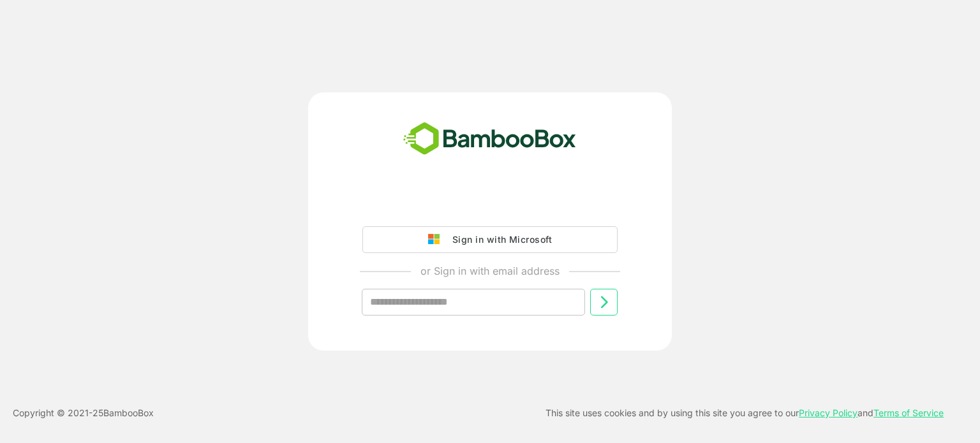  Describe the element at coordinates (909, 412) in the screenshot. I see `a: Terms of Service` at that location.